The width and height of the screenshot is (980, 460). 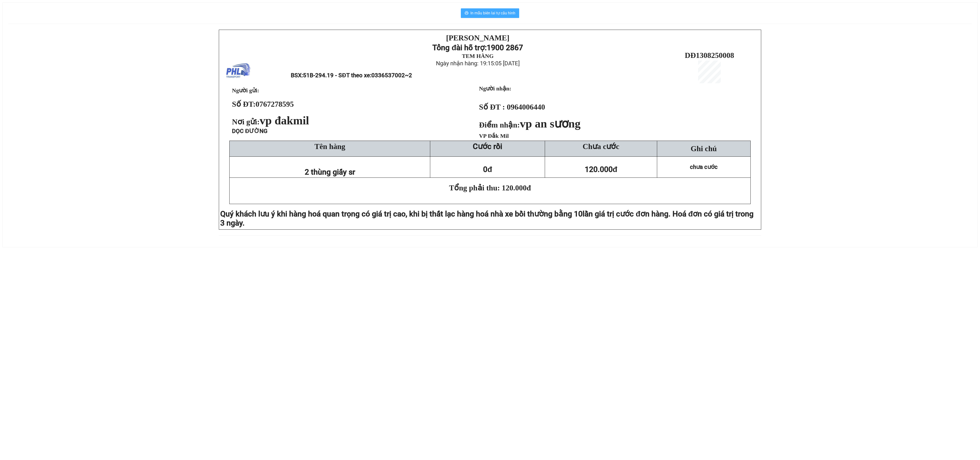 I want to click on strong: Tổng đài hỗ trợ:, so click(x=460, y=48).